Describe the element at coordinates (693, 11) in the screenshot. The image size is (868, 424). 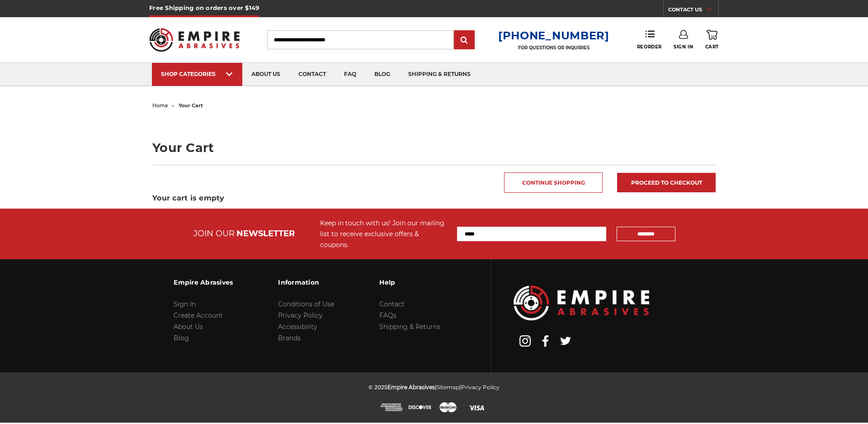
I see `a: CONTACT US` at that location.